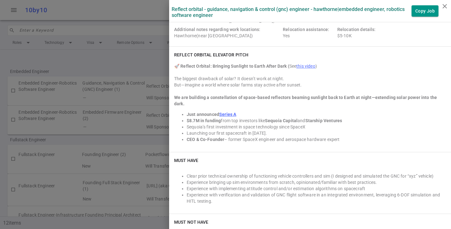 This screenshot has height=229, width=451. What do you see at coordinates (357, 29) in the screenshot?
I see `span: Relocation details:` at bounding box center [357, 29].